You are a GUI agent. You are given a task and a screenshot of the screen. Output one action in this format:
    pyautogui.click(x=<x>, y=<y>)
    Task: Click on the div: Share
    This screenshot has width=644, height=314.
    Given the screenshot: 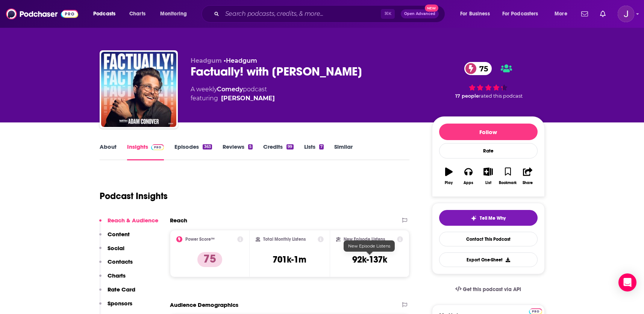 What is the action you would take?
    pyautogui.click(x=528, y=183)
    